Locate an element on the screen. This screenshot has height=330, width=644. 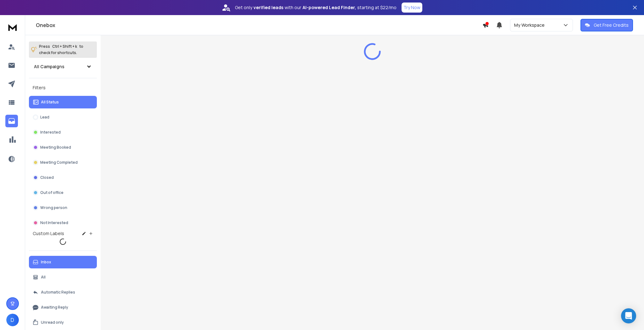
button: Unread only is located at coordinates (63, 323).